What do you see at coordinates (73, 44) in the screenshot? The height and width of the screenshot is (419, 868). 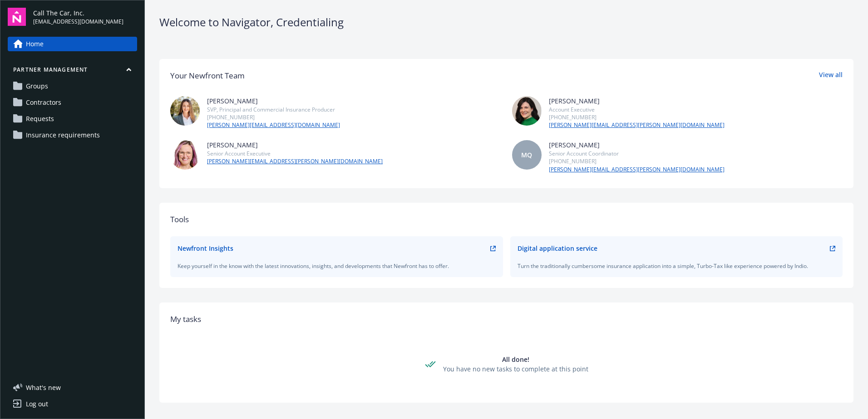 I see `a: Home` at bounding box center [73, 44].